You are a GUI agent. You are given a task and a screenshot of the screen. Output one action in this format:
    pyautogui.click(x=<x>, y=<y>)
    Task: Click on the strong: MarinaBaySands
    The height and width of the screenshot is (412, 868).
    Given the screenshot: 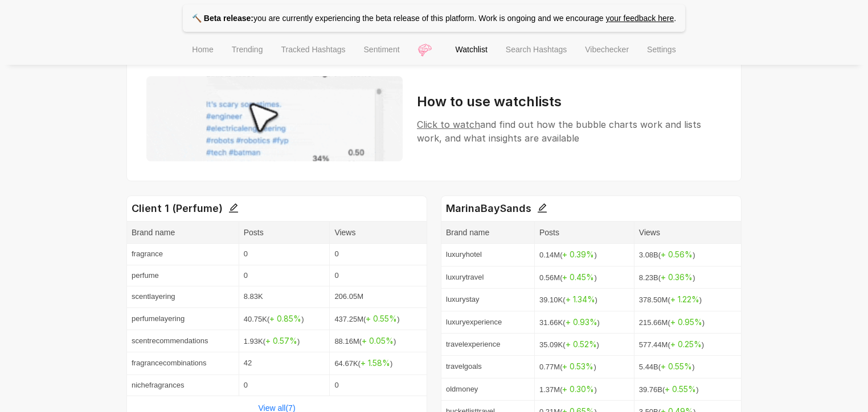 What is the action you would take?
    pyautogui.click(x=497, y=208)
    